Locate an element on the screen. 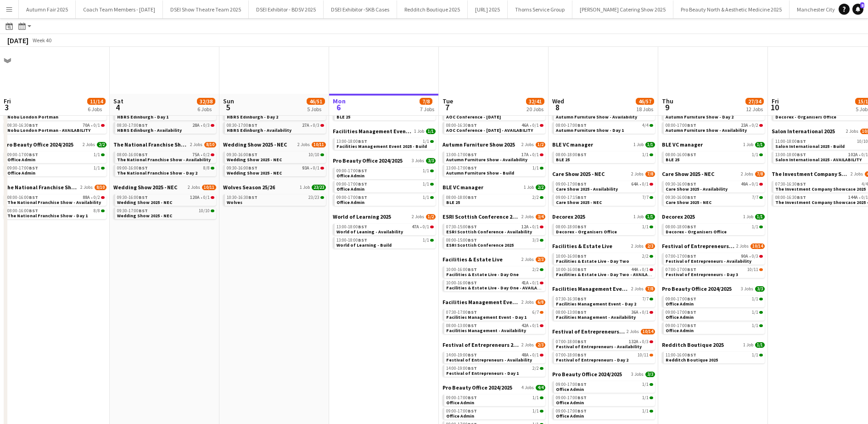 The height and width of the screenshot is (424, 868). span: Autumn Furniture Show - Day 2 is located at coordinates (700, 116).